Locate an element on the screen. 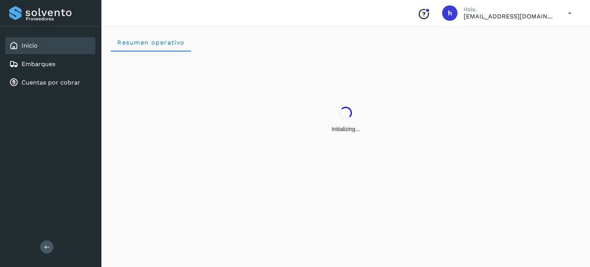 This screenshot has width=590, height=267. p: hpichardo@karesan.com.mx is located at coordinates (510, 16).